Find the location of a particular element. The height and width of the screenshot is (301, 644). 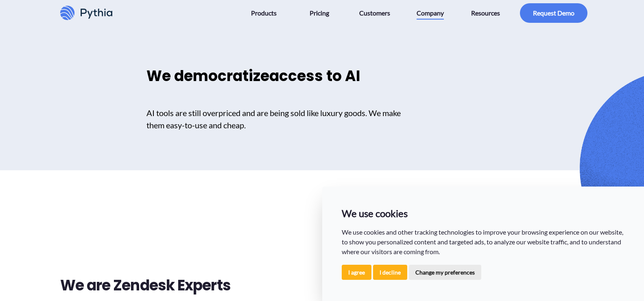

span: access to AI is located at coordinates (315, 76).